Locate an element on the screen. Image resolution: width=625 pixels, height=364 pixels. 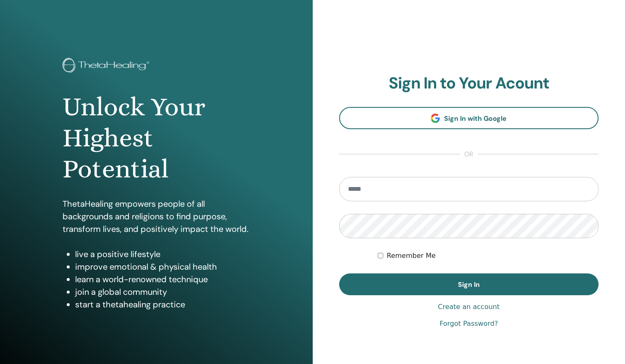
li: live a positive lifestyle is located at coordinates (162, 254).